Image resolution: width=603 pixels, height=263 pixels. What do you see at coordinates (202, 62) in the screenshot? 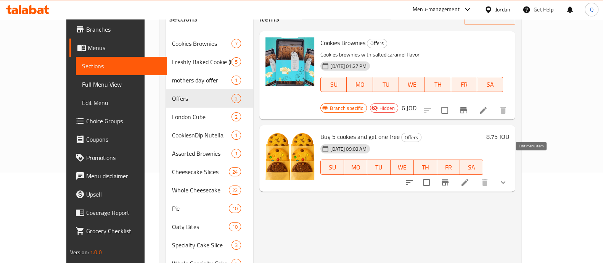
I see `div: Freshly Baked Cookie (85g)` at bounding box center [202, 62].